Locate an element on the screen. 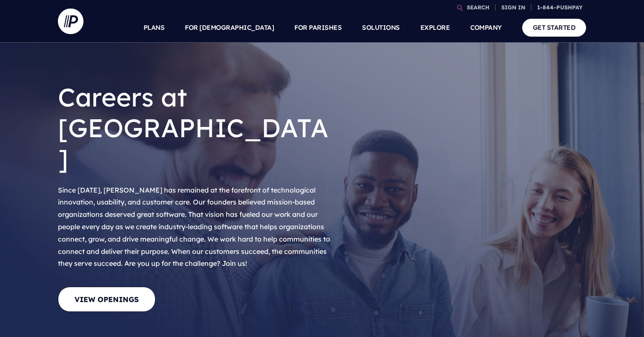 The height and width of the screenshot is (337, 644). a: FOR PARISHES is located at coordinates (317, 27).